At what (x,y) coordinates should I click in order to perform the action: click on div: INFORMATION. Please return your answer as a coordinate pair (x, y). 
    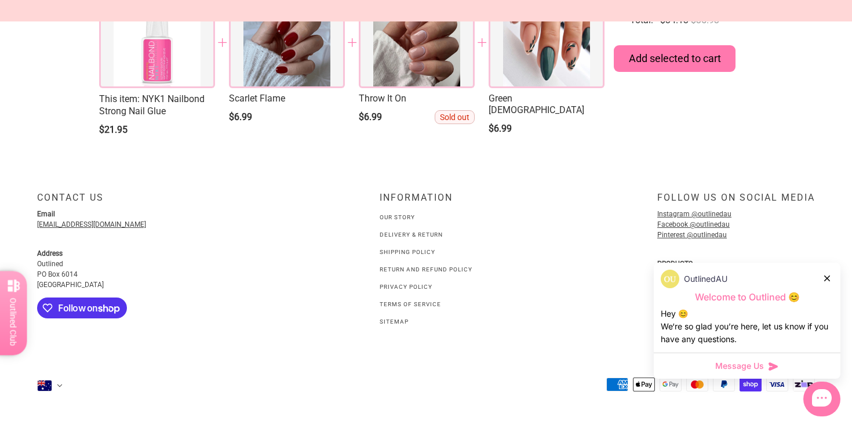
    Looking at the image, I should click on (426, 202).